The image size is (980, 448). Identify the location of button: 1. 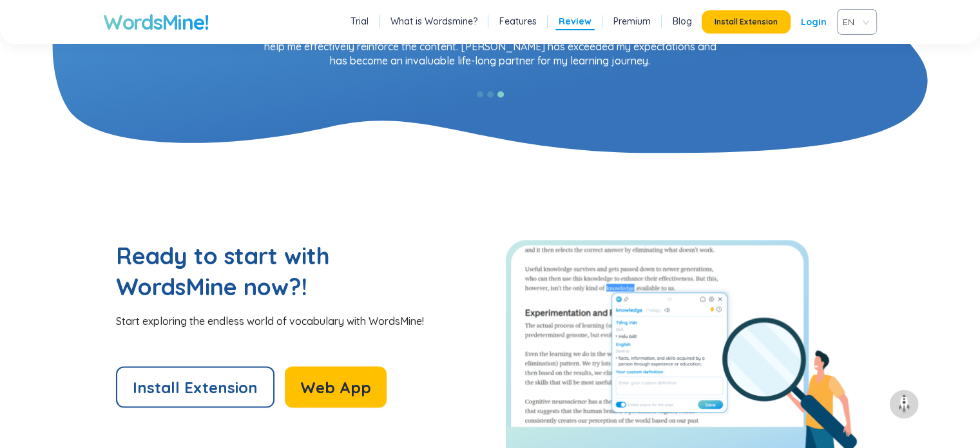
(480, 95).